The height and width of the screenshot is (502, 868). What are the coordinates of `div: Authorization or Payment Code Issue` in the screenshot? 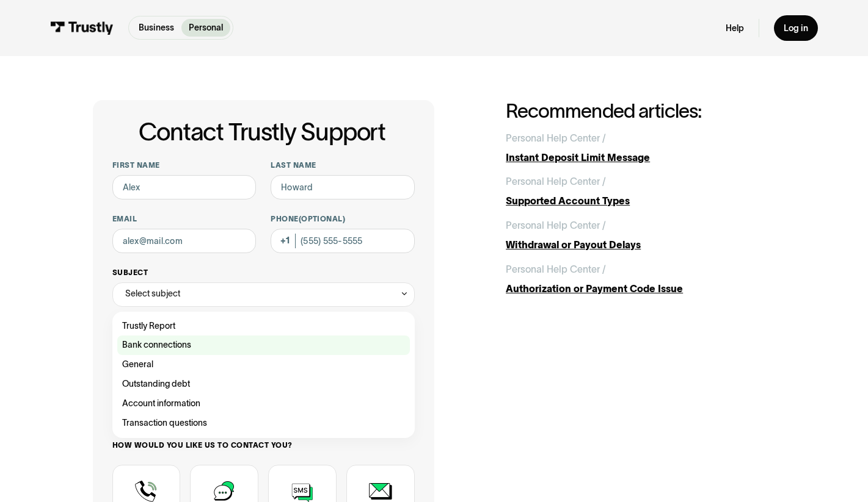 It's located at (640, 289).